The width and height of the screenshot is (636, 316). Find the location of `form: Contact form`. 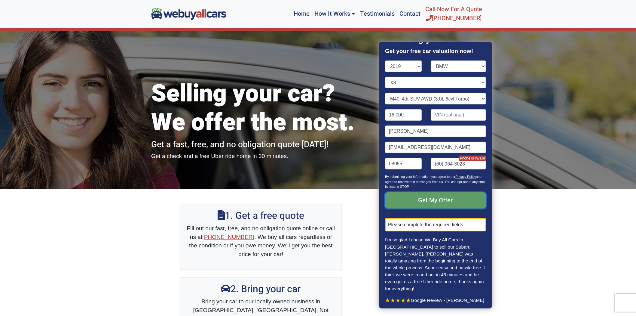

form: Contact form is located at coordinates (436, 146).